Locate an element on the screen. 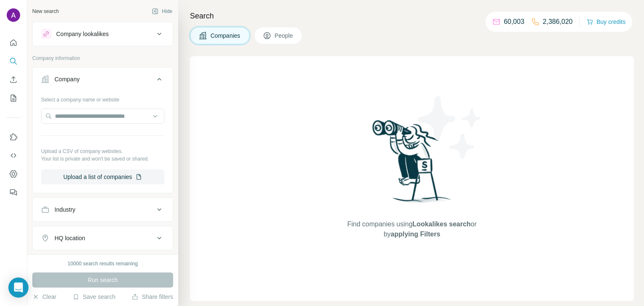 This screenshot has height=306, width=644. img: Surfe Illustration - Woman searching with binoculars is located at coordinates (412, 165).